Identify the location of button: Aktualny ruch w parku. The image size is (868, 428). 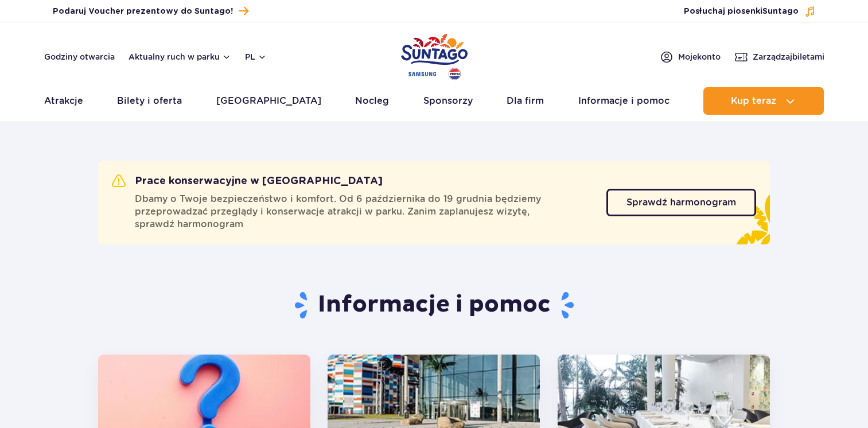
(180, 57).